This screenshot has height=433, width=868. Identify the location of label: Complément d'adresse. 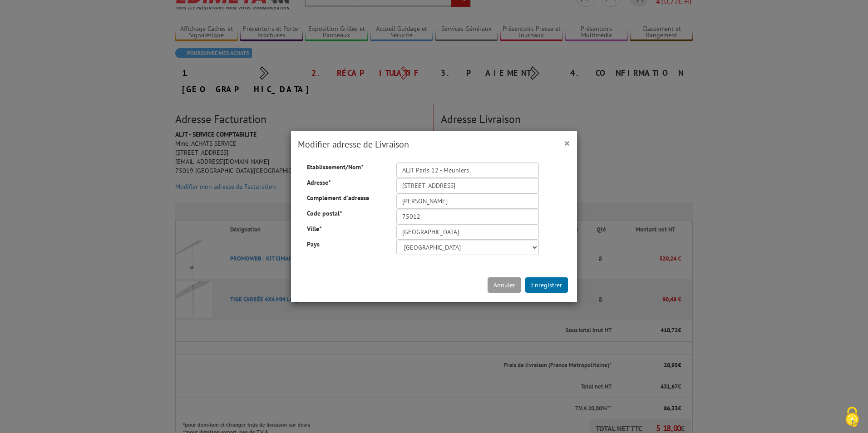
(344, 198).